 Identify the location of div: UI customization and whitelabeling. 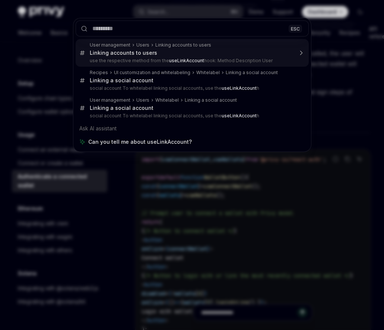
(152, 73).